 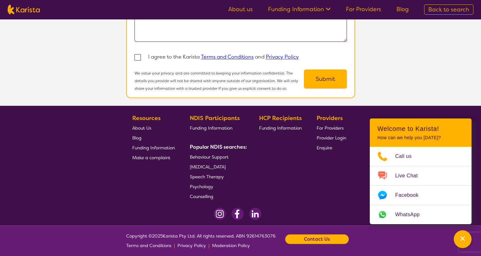 I want to click on b: Contact Us, so click(x=317, y=239).